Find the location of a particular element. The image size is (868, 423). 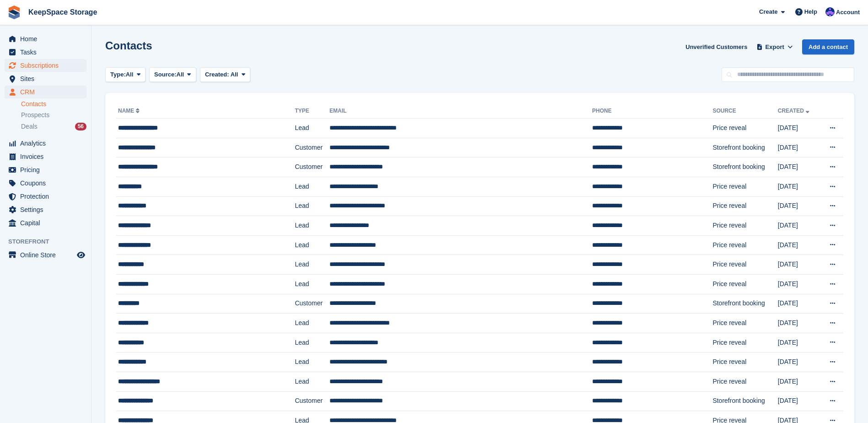

th: Email is located at coordinates (461, 111).